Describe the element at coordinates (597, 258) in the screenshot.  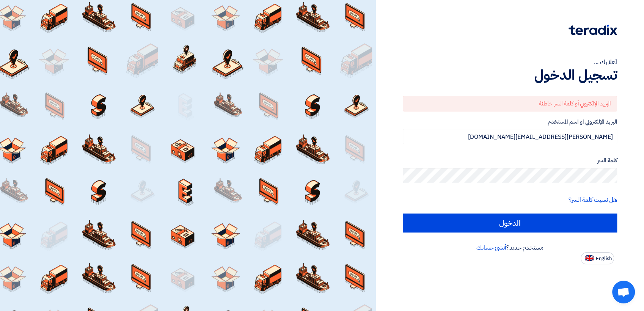
I see `button: English` at that location.